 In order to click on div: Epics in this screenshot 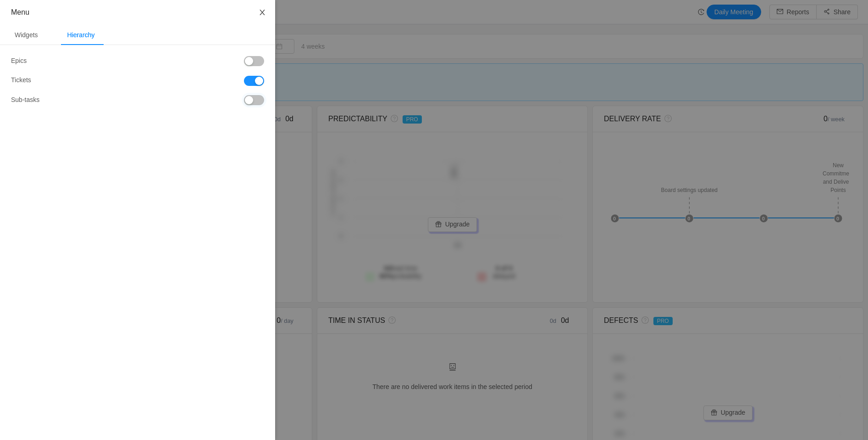, I will do `click(74, 61)`.